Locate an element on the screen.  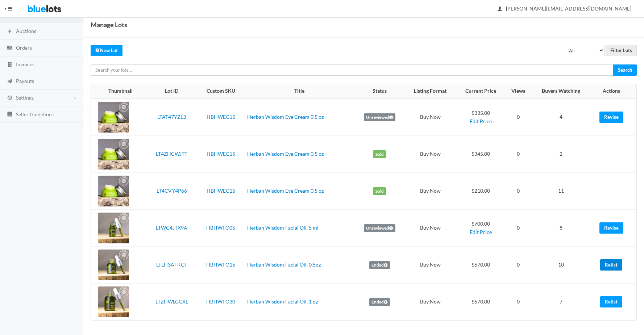
ion-icon: person is located at coordinates (500, 9).